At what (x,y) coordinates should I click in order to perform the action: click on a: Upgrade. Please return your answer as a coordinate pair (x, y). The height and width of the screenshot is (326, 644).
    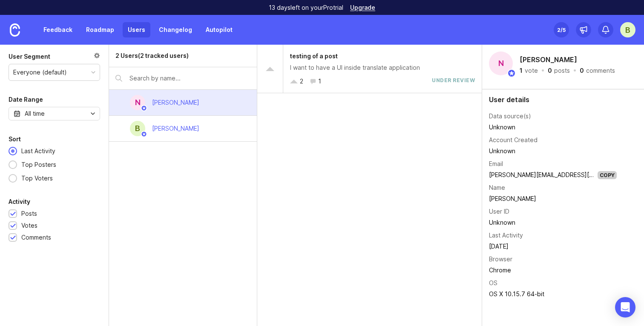
    Looking at the image, I should click on (363, 8).